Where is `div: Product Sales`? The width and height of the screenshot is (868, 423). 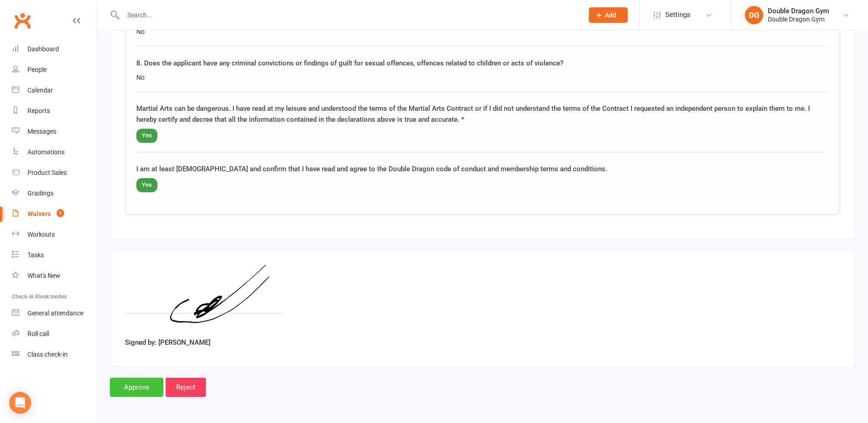 div: Product Sales is located at coordinates (47, 172).